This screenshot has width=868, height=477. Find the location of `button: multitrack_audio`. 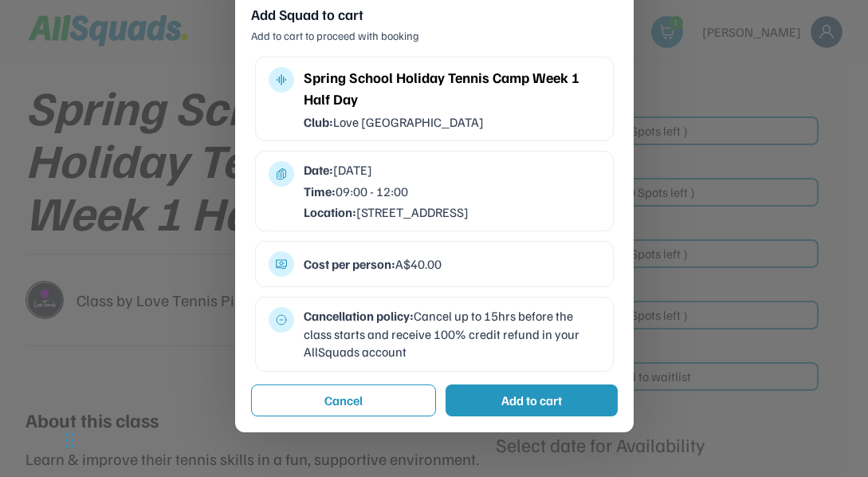

button: multitrack_audio is located at coordinates (281, 80).